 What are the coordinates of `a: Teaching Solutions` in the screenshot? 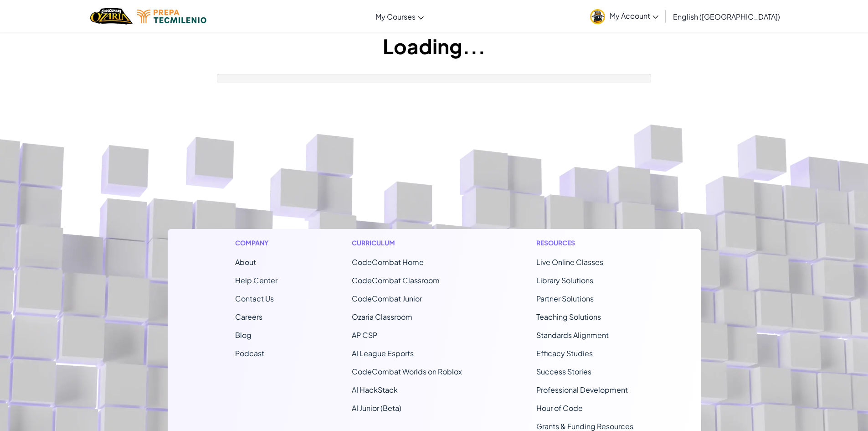 It's located at (569, 316).